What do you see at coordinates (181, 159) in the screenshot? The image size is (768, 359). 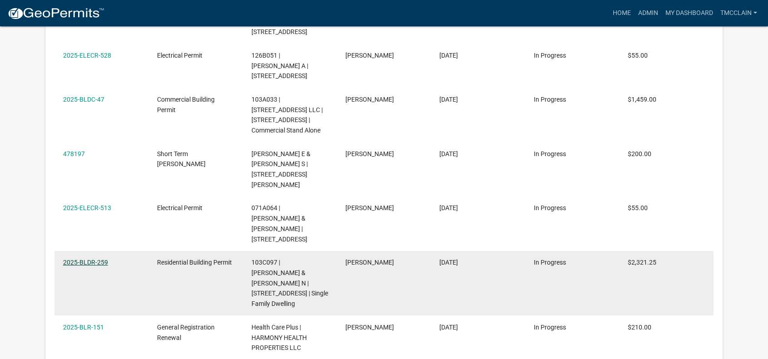 I see `span: Short Term Rental Registration` at bounding box center [181, 159].